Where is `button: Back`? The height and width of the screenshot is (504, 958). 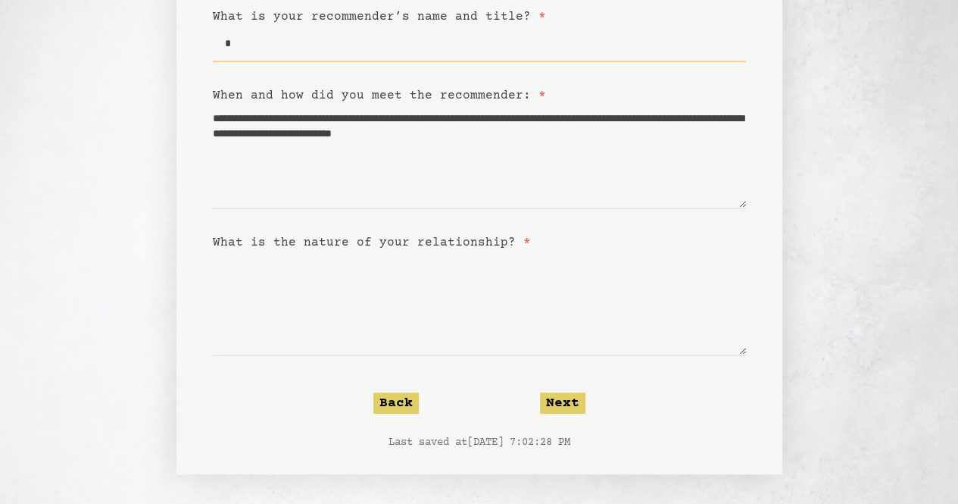
button: Back is located at coordinates (396, 403).